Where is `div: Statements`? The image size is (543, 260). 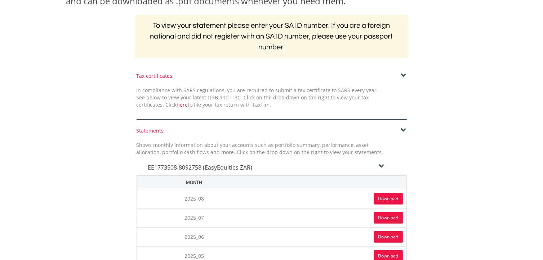
div: Statements is located at coordinates (272, 131).